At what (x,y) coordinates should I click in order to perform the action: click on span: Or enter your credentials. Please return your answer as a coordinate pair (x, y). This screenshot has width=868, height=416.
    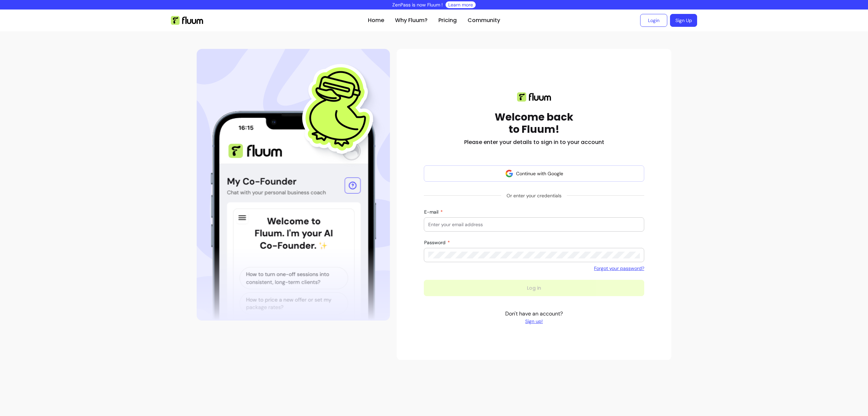
    Looking at the image, I should click on (534, 196).